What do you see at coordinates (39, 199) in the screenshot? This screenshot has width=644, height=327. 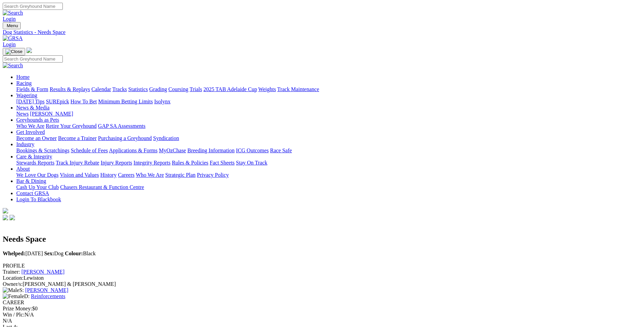 I see `a: Login To Blackbook` at bounding box center [39, 199].